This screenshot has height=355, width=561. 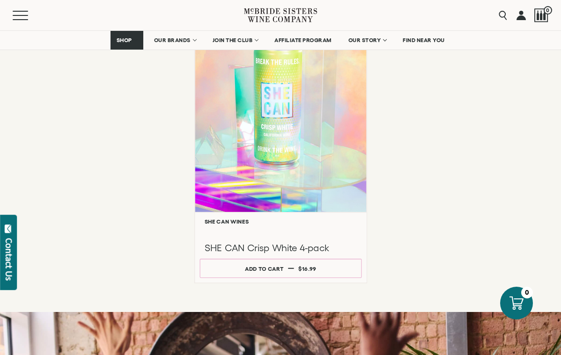 I want to click on span: SHOP, so click(x=124, y=40).